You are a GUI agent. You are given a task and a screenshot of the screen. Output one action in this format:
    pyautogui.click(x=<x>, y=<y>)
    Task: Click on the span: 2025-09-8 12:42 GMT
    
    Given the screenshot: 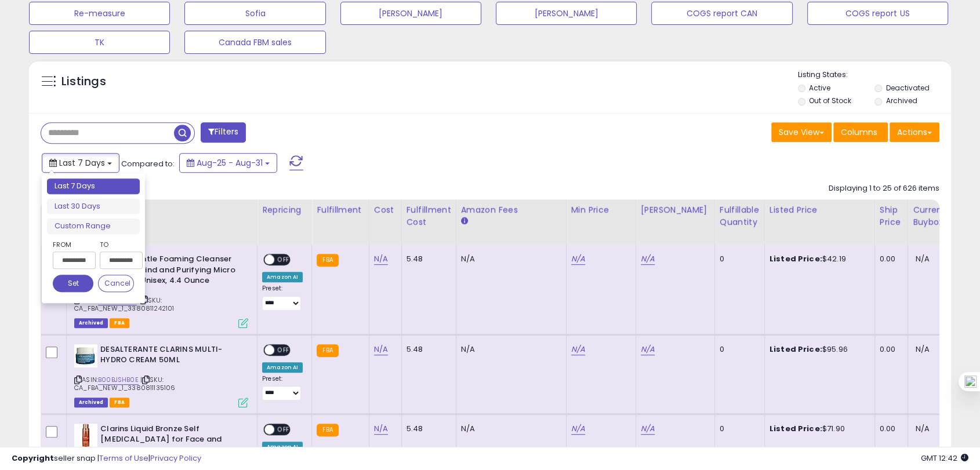 What is the action you would take?
    pyautogui.click(x=944, y=458)
    